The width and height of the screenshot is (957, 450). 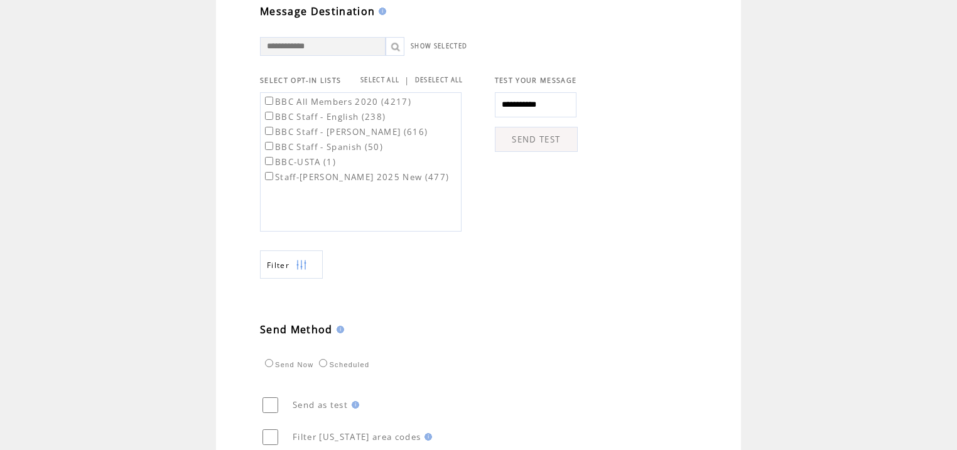 What do you see at coordinates (278, 265) in the screenshot?
I see `span: Show filters` at bounding box center [278, 265].